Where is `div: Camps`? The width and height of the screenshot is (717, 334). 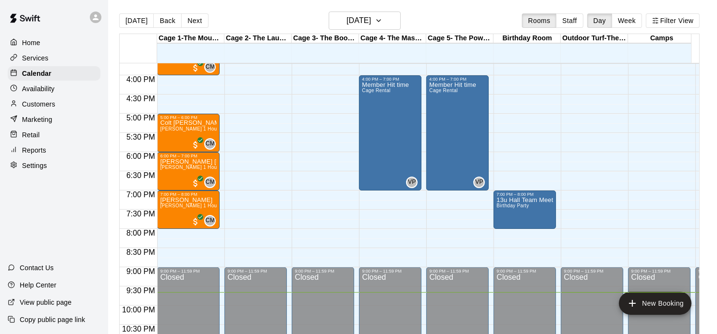 div: Camps is located at coordinates (661, 38).